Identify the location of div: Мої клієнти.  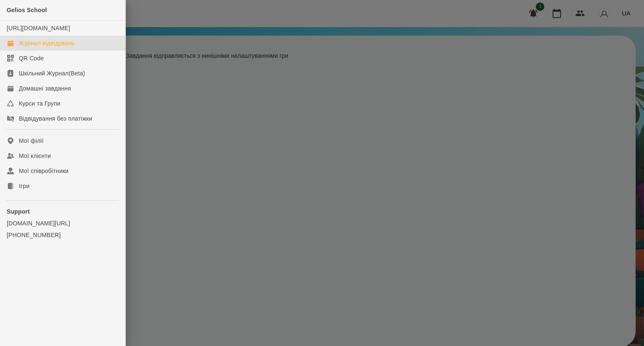
(35, 156).